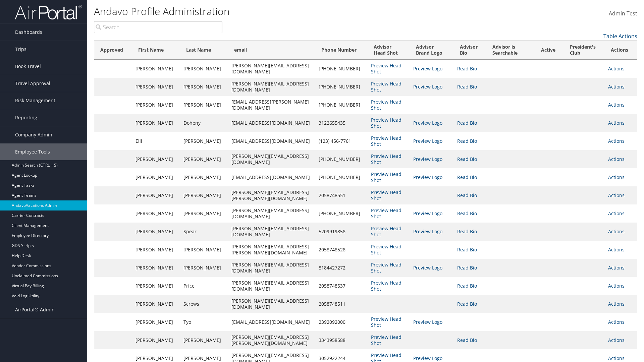 The width and height of the screenshot is (644, 362). What do you see at coordinates (623, 14) in the screenshot?
I see `a: Admin Test` at bounding box center [623, 14].